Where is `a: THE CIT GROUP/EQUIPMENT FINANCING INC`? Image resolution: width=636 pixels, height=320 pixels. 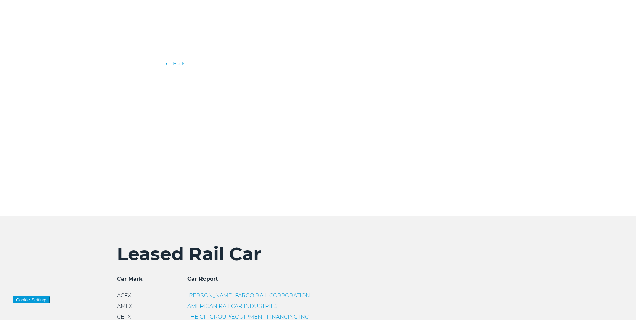 a: THE CIT GROUP/EQUIPMENT FINANCING INC is located at coordinates (248, 316).